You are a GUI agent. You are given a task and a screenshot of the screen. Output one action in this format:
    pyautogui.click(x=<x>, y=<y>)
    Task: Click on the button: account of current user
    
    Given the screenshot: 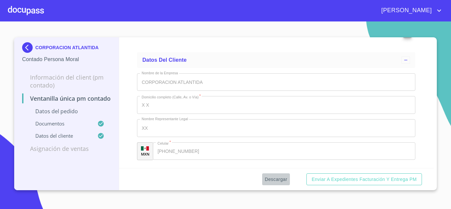 What is the action you would take?
    pyautogui.click(x=410, y=11)
    